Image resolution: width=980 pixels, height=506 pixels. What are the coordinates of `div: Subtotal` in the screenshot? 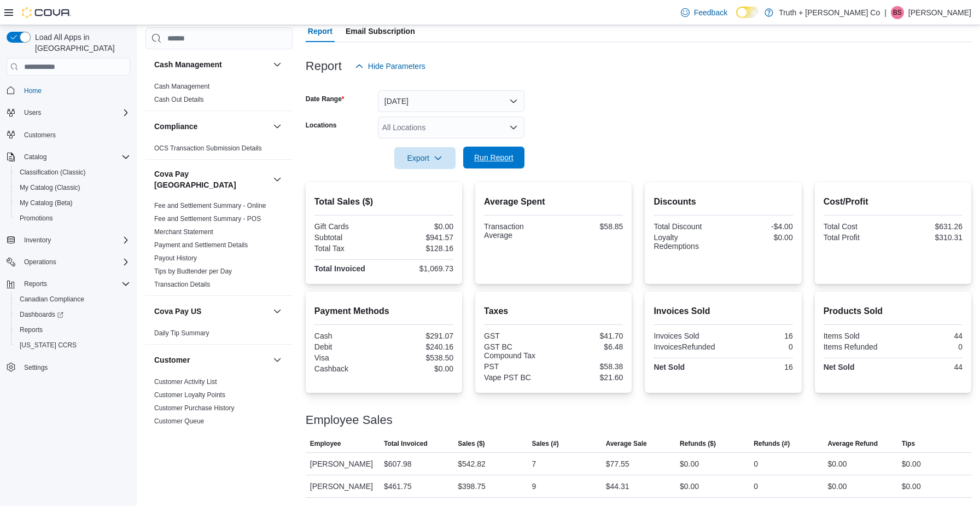 It's located at (348, 238).